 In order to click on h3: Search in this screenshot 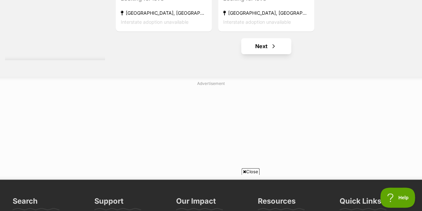, I will do `click(25, 203)`.